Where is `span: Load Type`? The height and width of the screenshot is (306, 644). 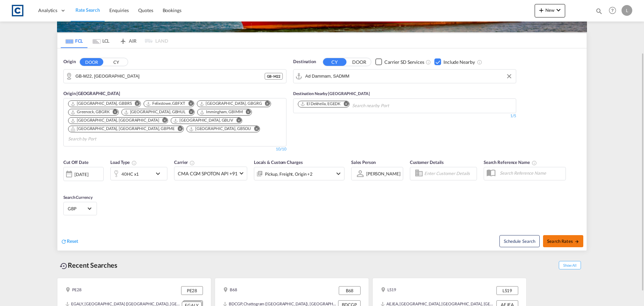
span: Load Type is located at coordinates (123, 162).